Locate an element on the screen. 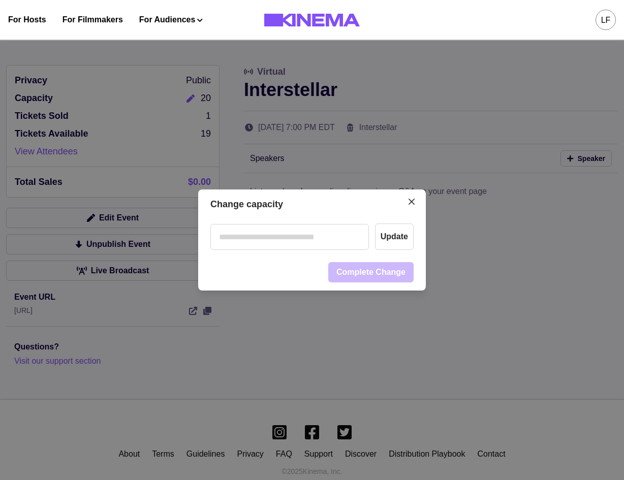  a: For Hosts is located at coordinates (27, 20).